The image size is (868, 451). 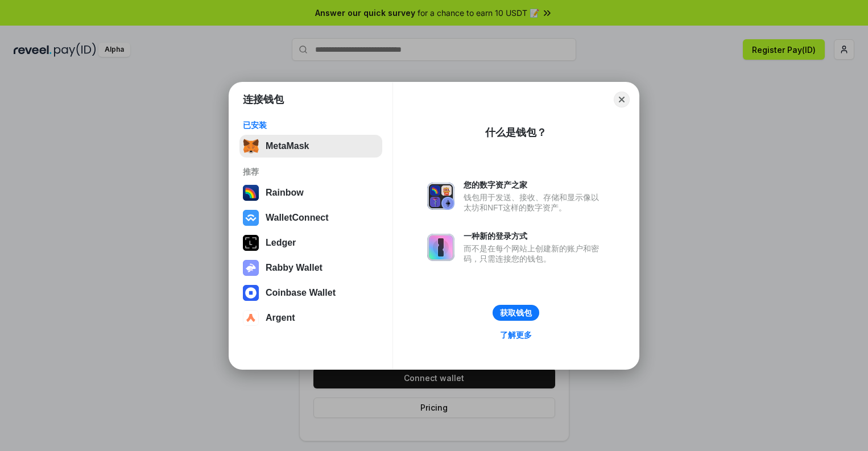 I want to click on button: Ledger, so click(x=311, y=242).